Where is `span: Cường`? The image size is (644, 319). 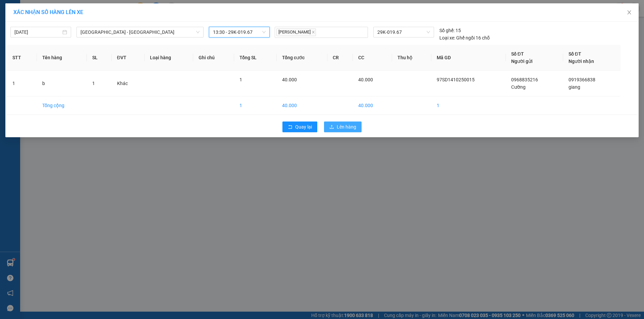
span: Cường is located at coordinates (518, 87).